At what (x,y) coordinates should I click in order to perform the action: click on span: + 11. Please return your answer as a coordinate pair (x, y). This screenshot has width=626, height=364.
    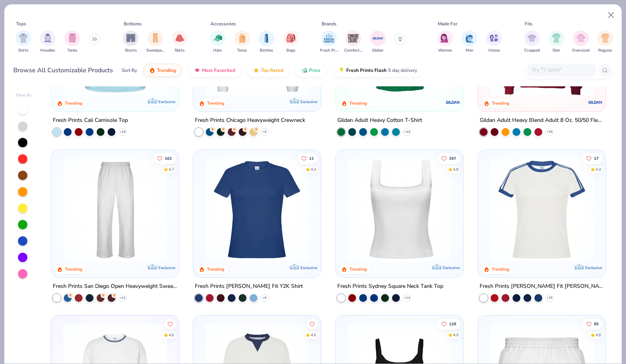
    Looking at the image, I should click on (122, 298).